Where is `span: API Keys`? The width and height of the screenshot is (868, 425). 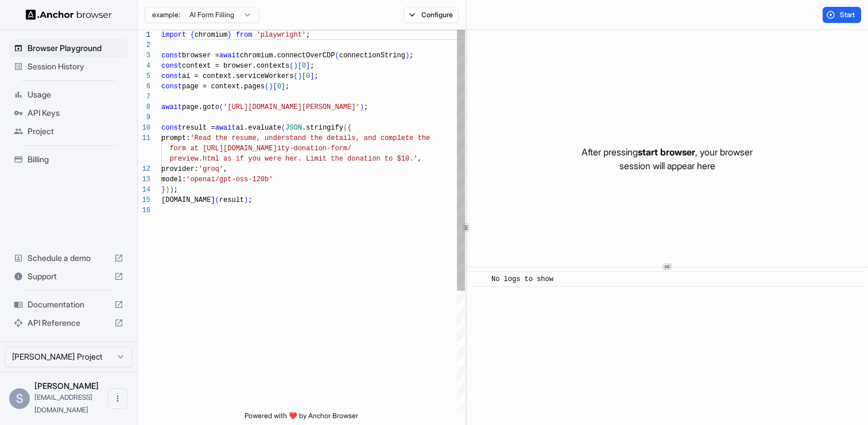
span: API Keys is located at coordinates (75, 113).